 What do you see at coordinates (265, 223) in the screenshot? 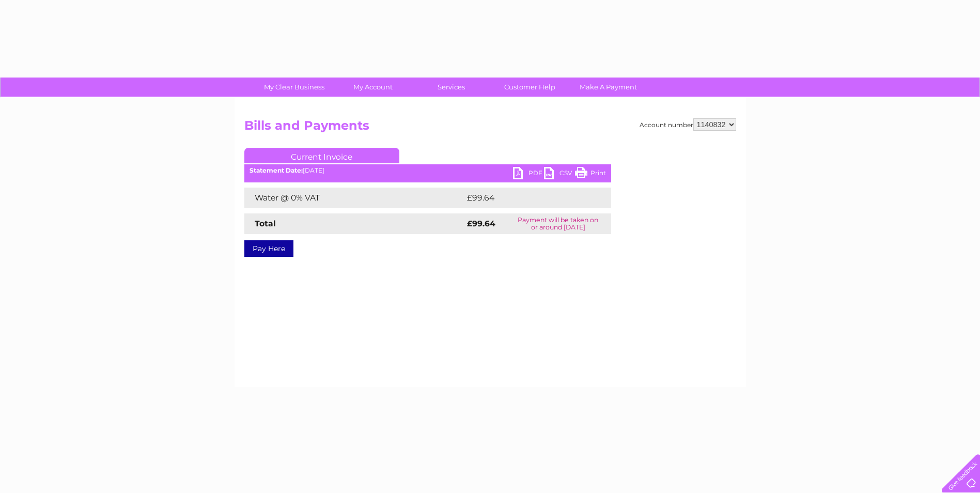
I see `strong: Total` at bounding box center [265, 223].